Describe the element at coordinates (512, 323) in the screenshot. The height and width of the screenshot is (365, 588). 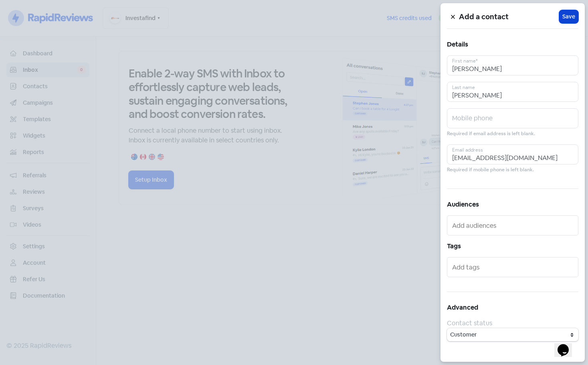
I see `div: Contact status` at that location.